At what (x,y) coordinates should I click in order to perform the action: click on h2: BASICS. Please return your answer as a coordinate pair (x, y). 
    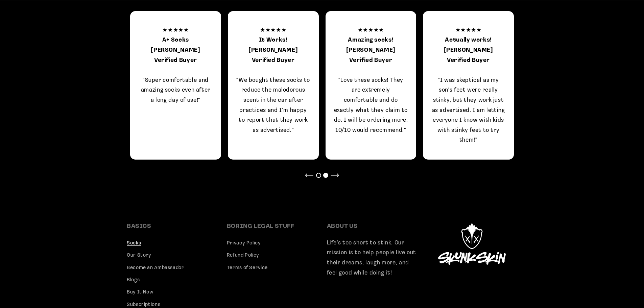
    Looking at the image, I should click on (172, 226).